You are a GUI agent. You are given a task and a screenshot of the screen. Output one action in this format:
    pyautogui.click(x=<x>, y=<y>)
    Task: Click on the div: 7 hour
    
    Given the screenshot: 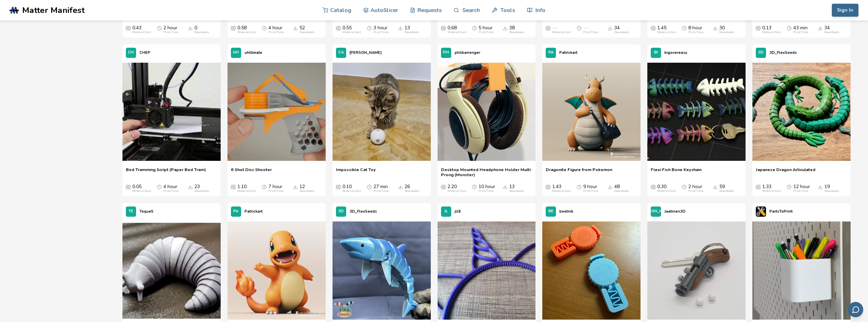 What is the action you would take?
    pyautogui.click(x=276, y=188)
    